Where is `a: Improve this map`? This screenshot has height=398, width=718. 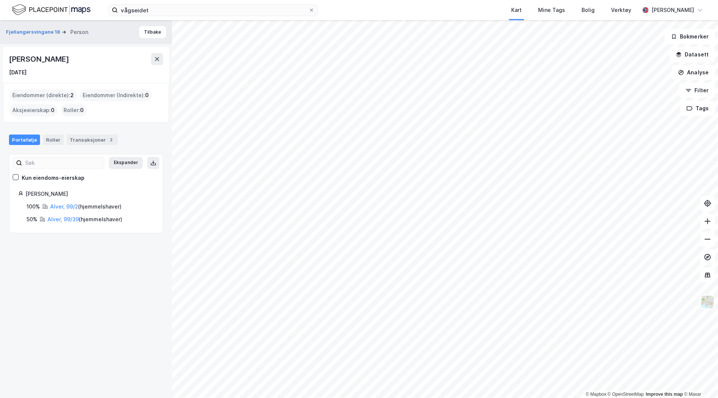
a: Improve this map is located at coordinates (664, 394).